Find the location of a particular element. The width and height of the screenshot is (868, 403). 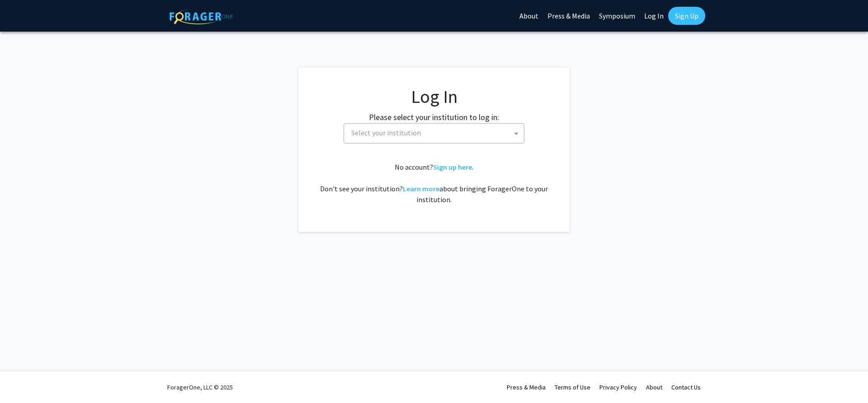

a: Contact Us is located at coordinates (686, 388).